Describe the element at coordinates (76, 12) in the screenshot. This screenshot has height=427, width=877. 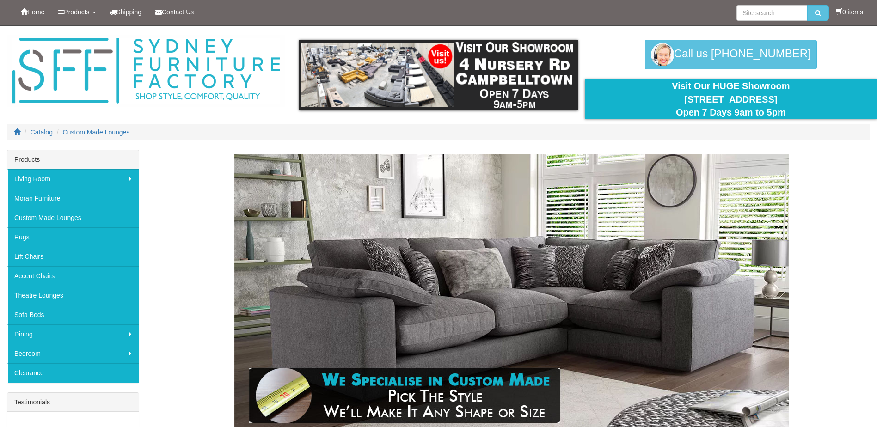
I see `span: Products` at that location.